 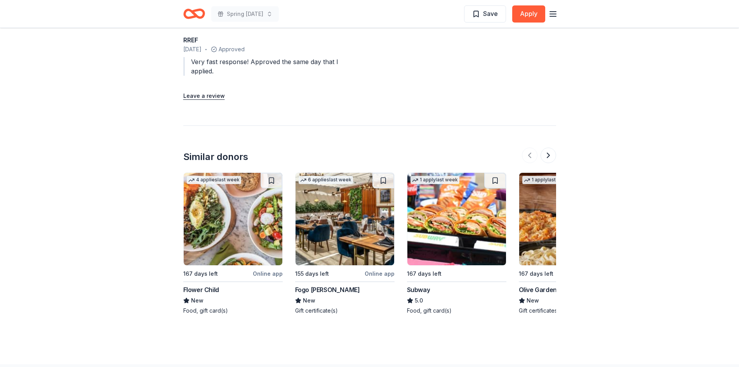 I want to click on span: Save, so click(x=491, y=14).